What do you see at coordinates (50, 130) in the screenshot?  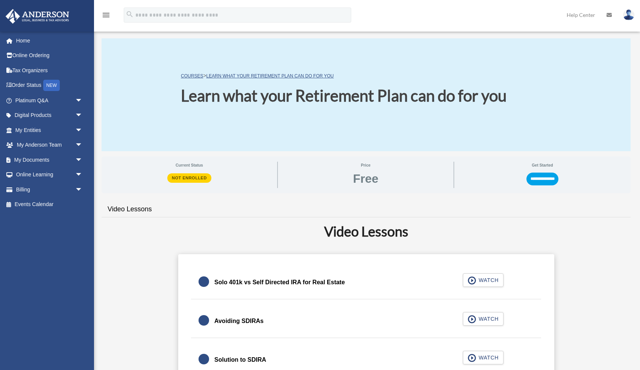 I see `a: My Entitiesarrow_drop_down` at bounding box center [50, 130].